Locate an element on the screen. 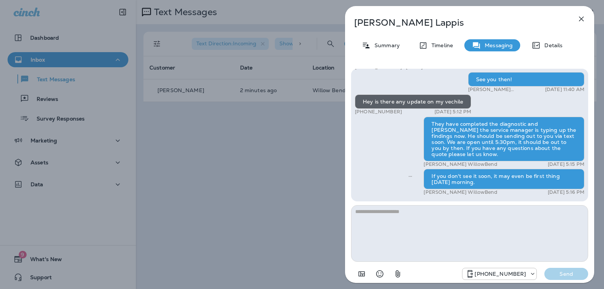 The image size is (604, 289). p: Timeline is located at coordinates (440, 45).